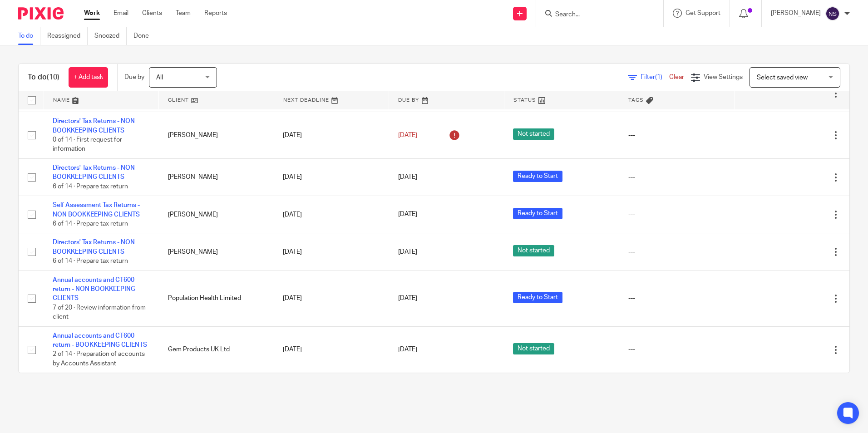 Image resolution: width=868 pixels, height=433 pixels. I want to click on a: Clear, so click(676, 77).